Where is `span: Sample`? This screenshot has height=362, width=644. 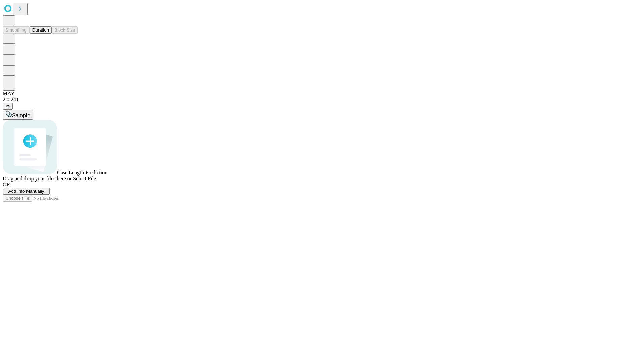
span: Sample is located at coordinates (21, 115).